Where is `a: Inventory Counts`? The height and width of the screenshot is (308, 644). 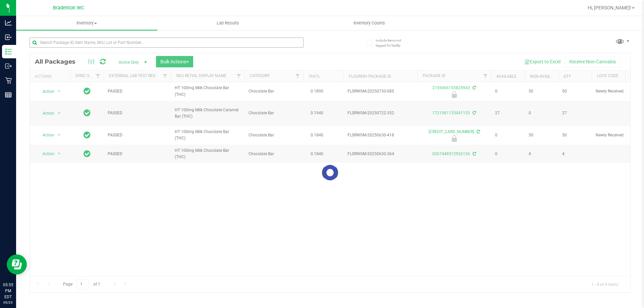
a: Inventory Counts is located at coordinates (369, 23).